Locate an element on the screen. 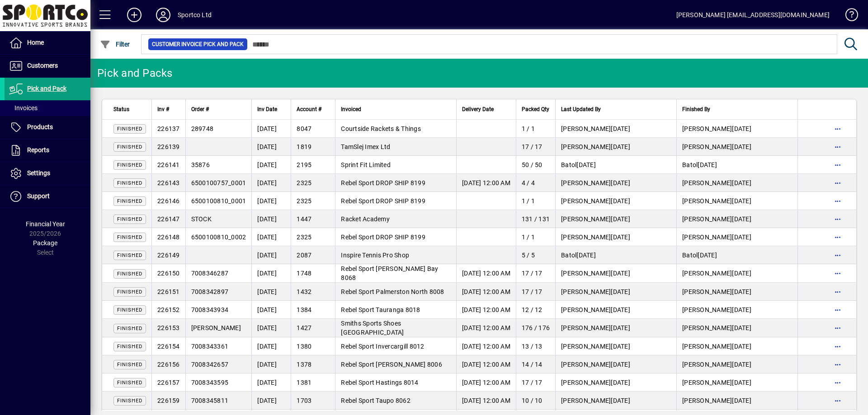 The image size is (868, 415). span: 226159 is located at coordinates (168, 401).